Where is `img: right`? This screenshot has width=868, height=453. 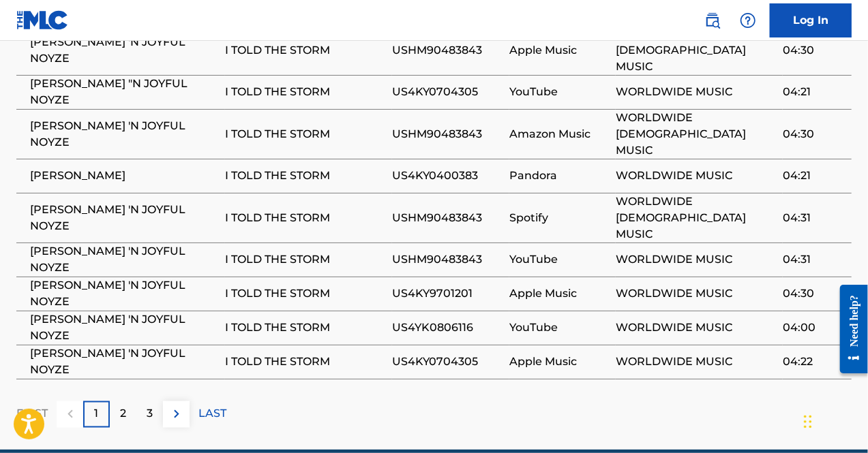 img: right is located at coordinates (177, 414).